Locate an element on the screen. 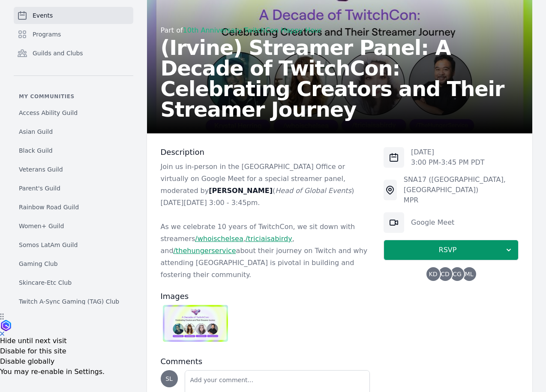  span: Veterans Guild is located at coordinates (41, 169).